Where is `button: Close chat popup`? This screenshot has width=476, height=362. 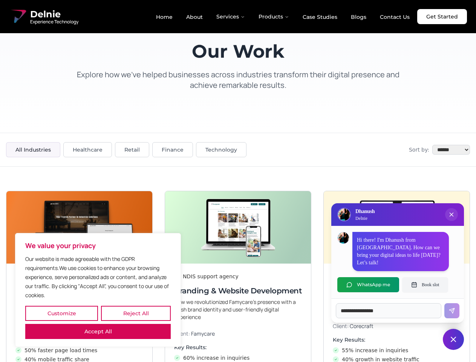
button: Close chat popup is located at coordinates (452, 215).